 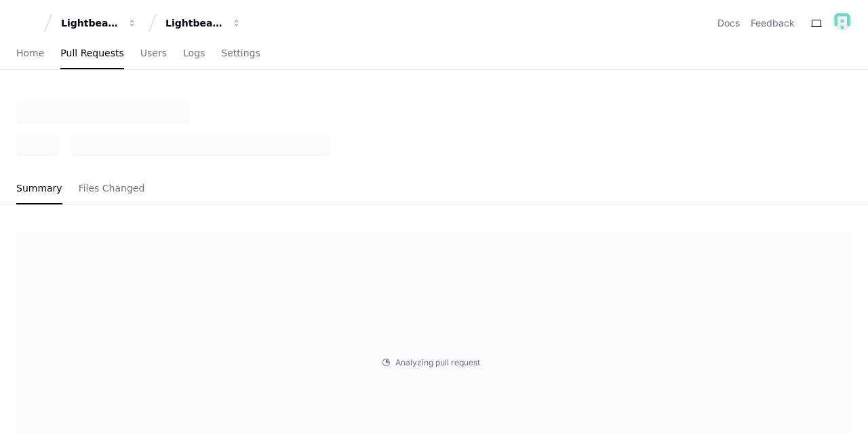 I want to click on a: Users, so click(x=153, y=54).